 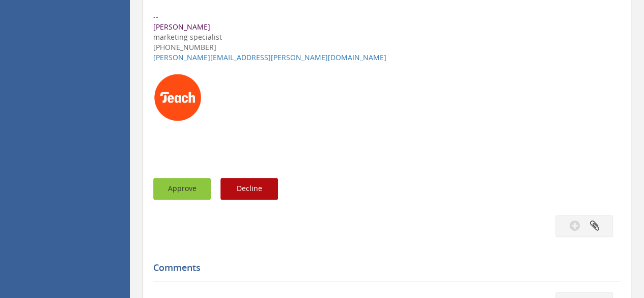 I want to click on img: AIorK4xlAefKhSR1lmfnttzj-6l45SgZptn29wTpqu1-BGM2PixK9vfamHkEwbKg2IKp3LD93_axv1yVLwTl, so click(x=178, y=97).